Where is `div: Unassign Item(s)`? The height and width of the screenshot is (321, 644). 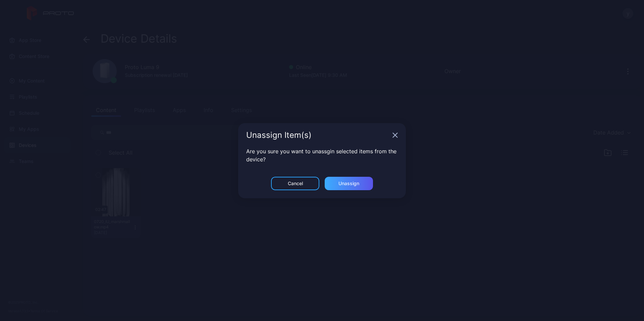 div: Unassign Item(s) is located at coordinates (318, 135).